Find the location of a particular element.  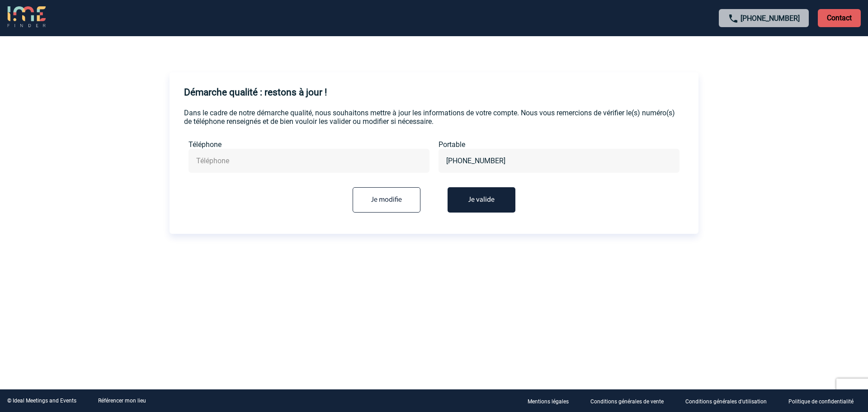

input: Portable is located at coordinates (559, 161).